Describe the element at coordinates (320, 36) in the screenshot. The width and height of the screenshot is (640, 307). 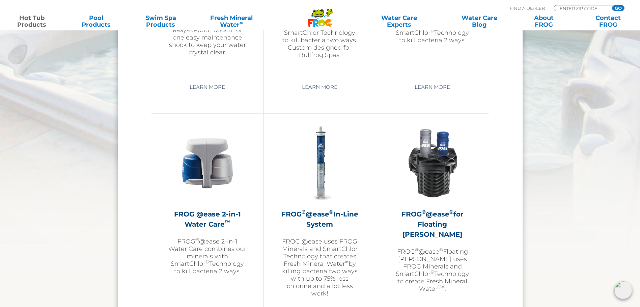
I see `p: FROG @ease combines our minerals with SmartChlor Technology to kill bacteria two ways. Custom des...` at that location.